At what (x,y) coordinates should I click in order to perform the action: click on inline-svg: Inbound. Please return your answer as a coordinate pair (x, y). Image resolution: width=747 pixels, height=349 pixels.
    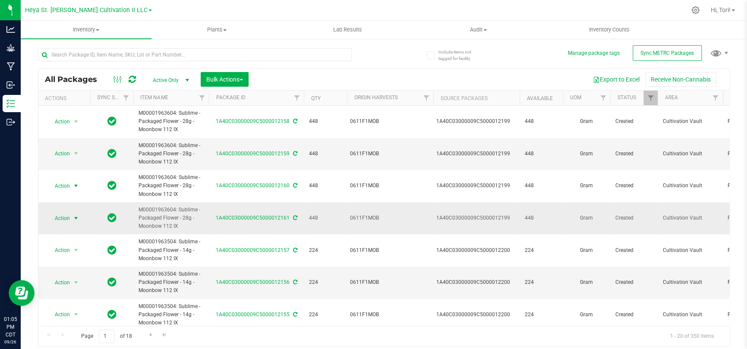
    Looking at the image, I should click on (11, 85).